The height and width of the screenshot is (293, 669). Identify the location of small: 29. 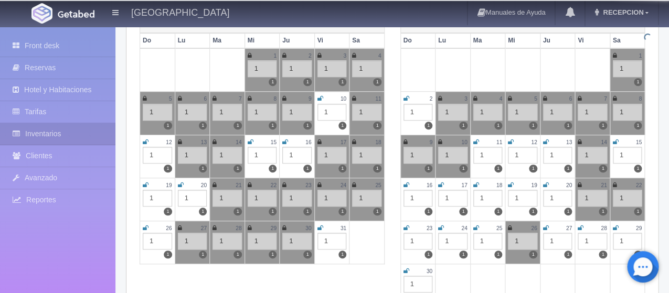
(273, 228).